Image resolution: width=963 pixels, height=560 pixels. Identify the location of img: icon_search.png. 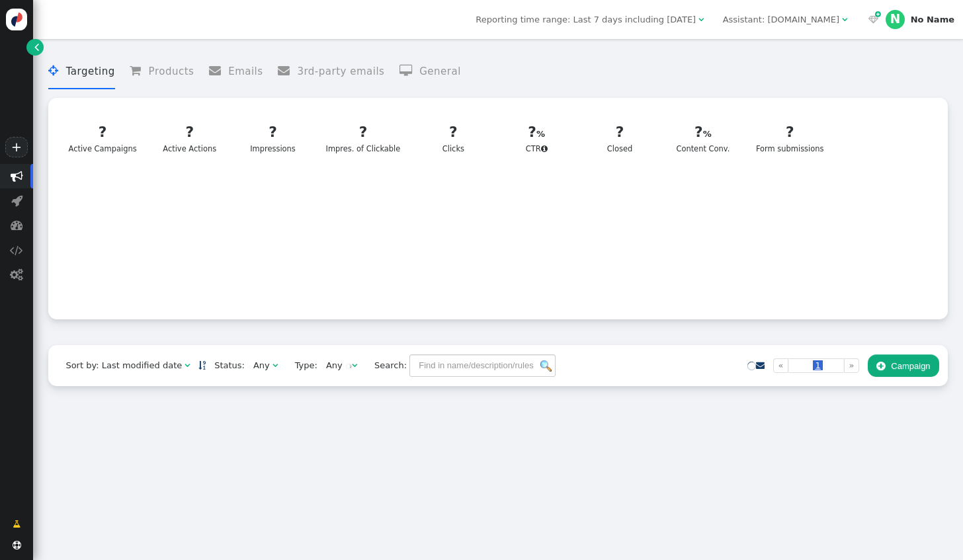
(545, 365).